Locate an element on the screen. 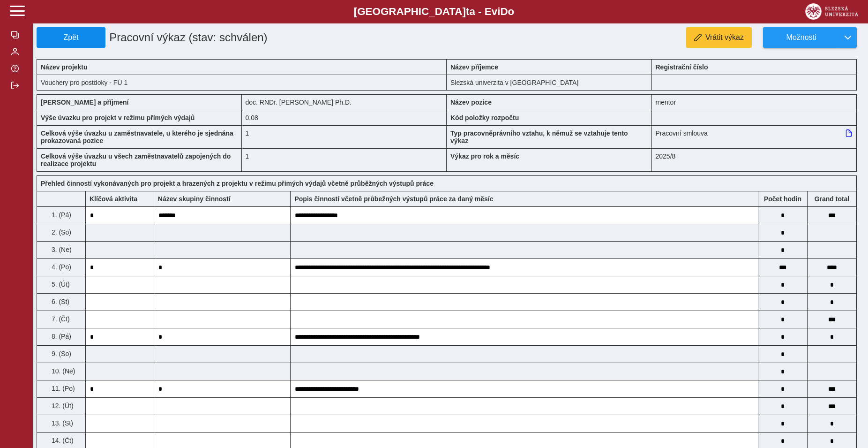 Image resolution: width=868 pixels, height=448 pixels. span: 6. (St) is located at coordinates (59, 301).